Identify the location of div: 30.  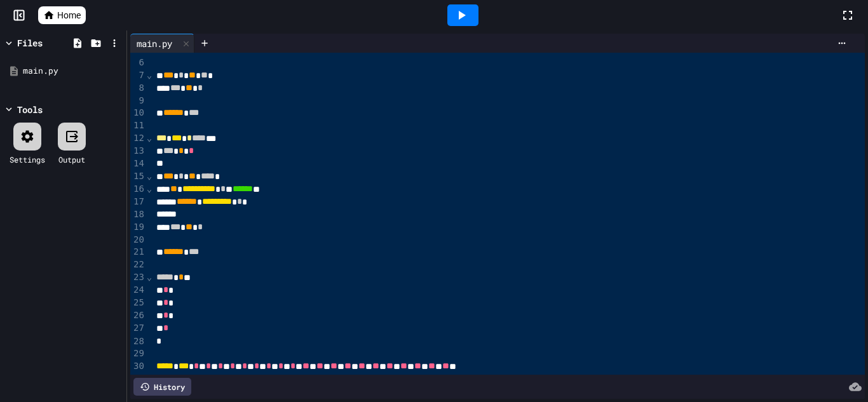
(138, 367).